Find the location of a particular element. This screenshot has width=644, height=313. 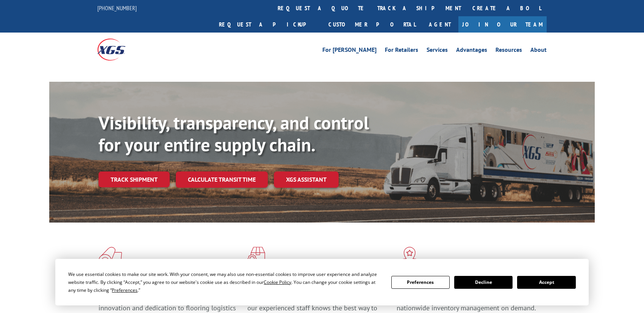

a: Track shipment is located at coordinates (134, 179).